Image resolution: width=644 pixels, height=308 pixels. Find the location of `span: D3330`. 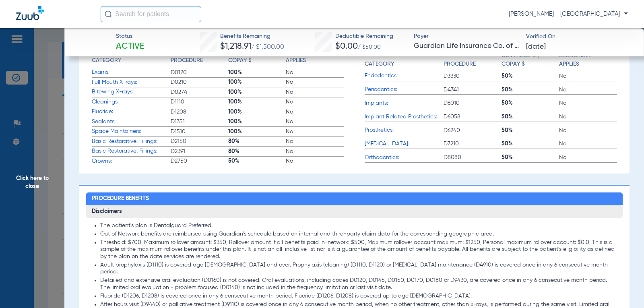

span: D3330 is located at coordinates (472, 77).